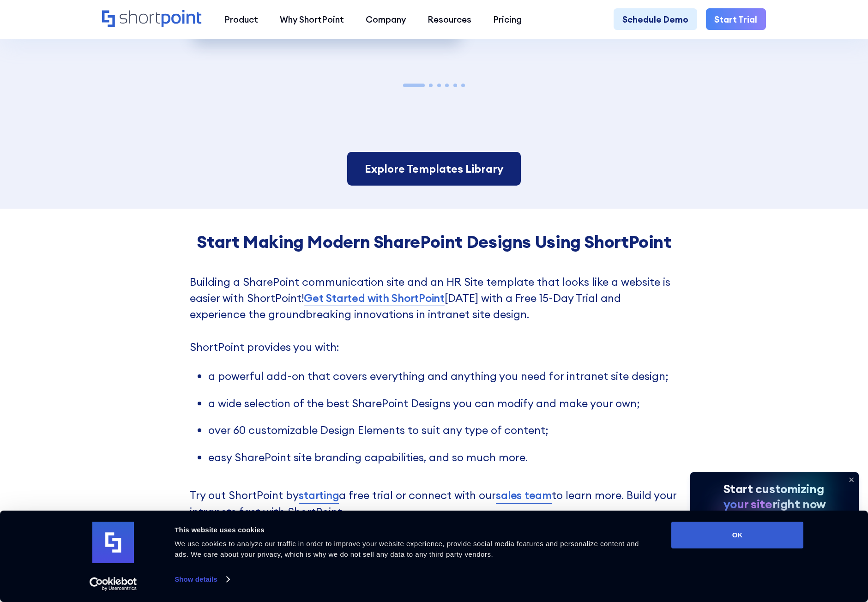 The height and width of the screenshot is (602, 868). I want to click on a: Show details, so click(201, 579).